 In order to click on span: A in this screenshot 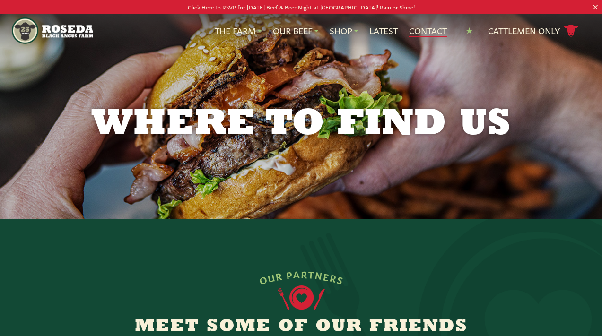, I will do `click(297, 274)`.